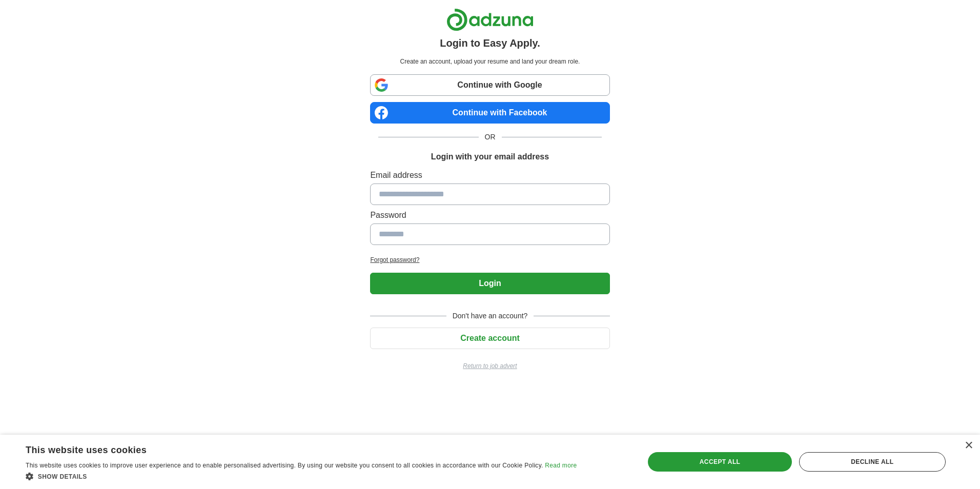 This screenshot has width=980, height=489. I want to click on span: OR, so click(490, 137).